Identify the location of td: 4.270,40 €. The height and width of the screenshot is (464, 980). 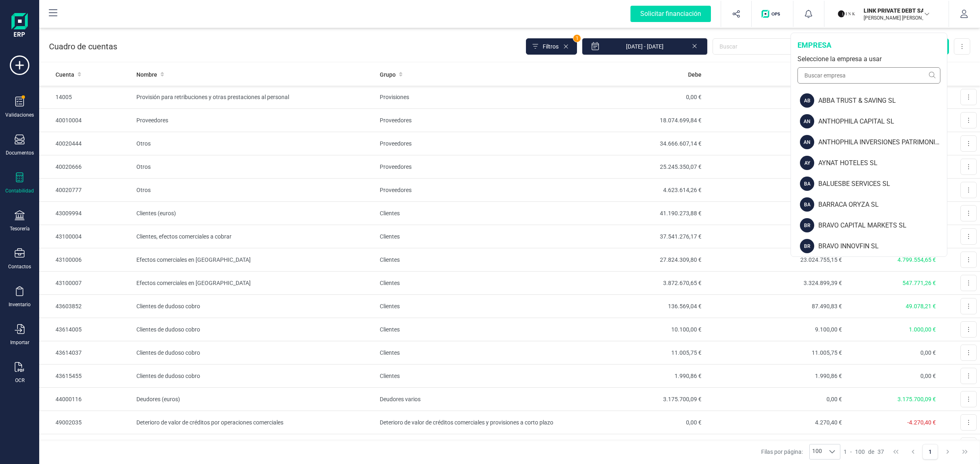
(775, 423).